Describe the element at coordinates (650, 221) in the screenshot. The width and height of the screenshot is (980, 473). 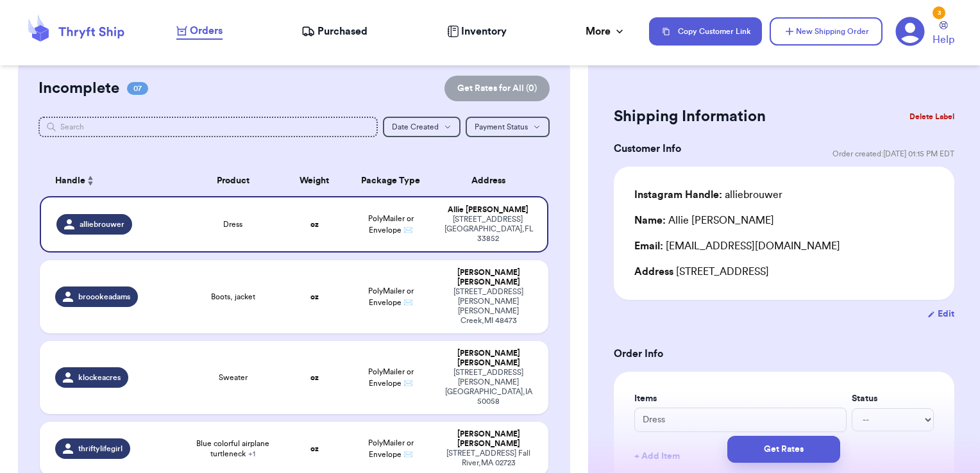
I see `span: Name:` at that location.